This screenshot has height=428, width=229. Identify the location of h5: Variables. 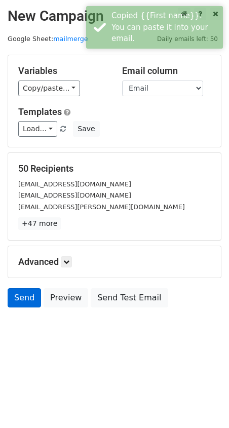
(62, 71).